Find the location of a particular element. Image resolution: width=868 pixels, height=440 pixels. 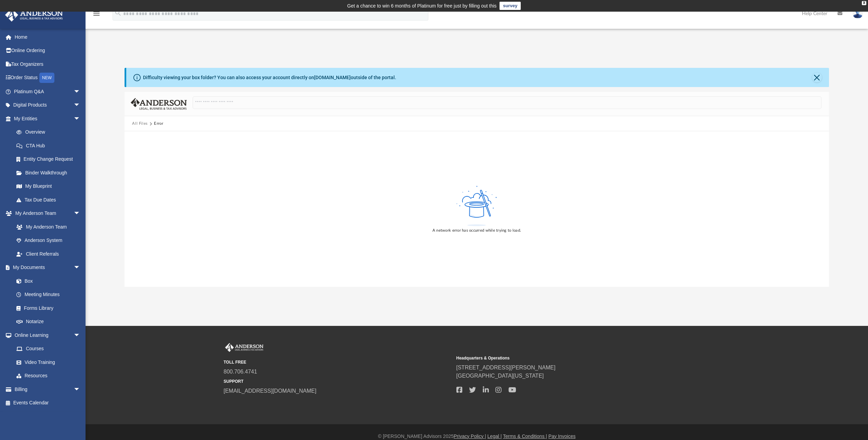

div: Get a chance to win 6 months of Platinum for free just by filling out this is located at coordinates (422, 6).